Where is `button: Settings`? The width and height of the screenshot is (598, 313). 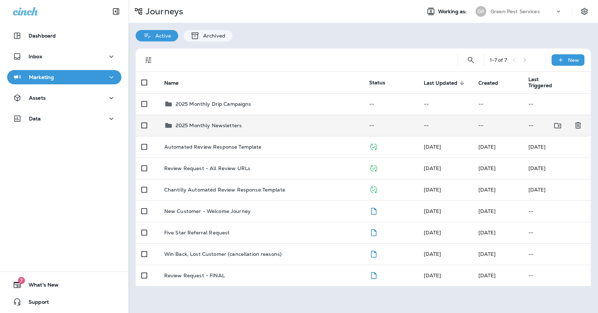
button: Settings is located at coordinates (585, 11).